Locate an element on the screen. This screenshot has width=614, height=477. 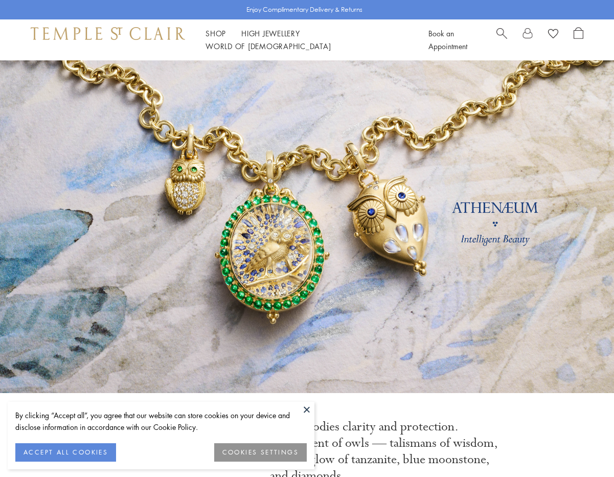
img: Temple St. Clair is located at coordinates (108, 33).